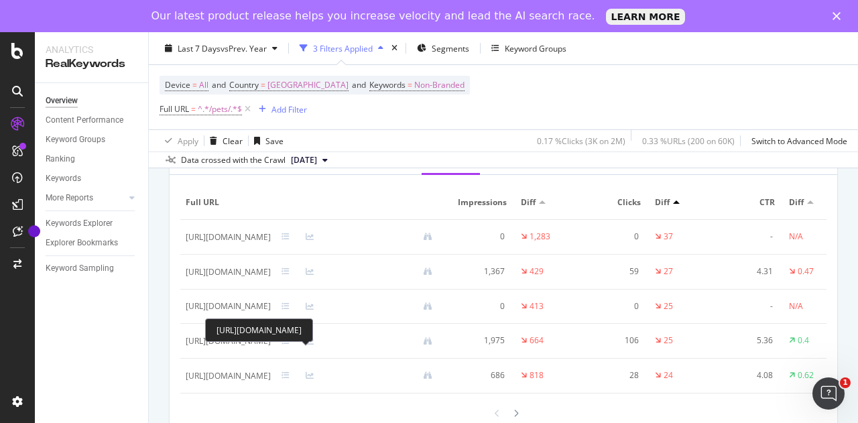  I want to click on div: 4.08, so click(747, 375).